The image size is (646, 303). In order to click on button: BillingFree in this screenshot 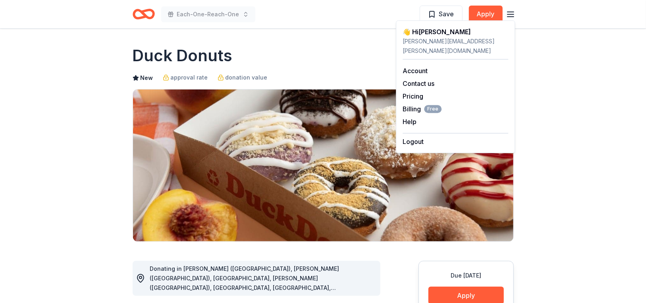, I will do `click(422, 109)`.